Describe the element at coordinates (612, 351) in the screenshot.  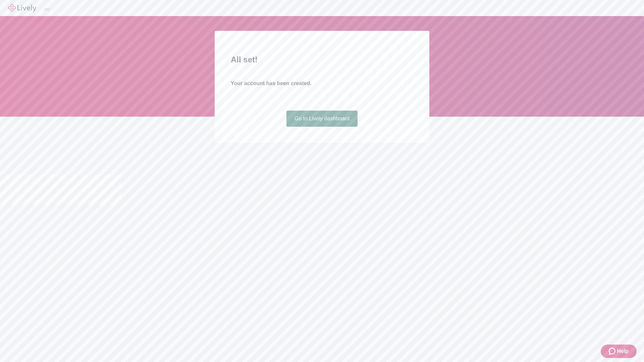
I see `svg: Zendesk support icon` at that location.